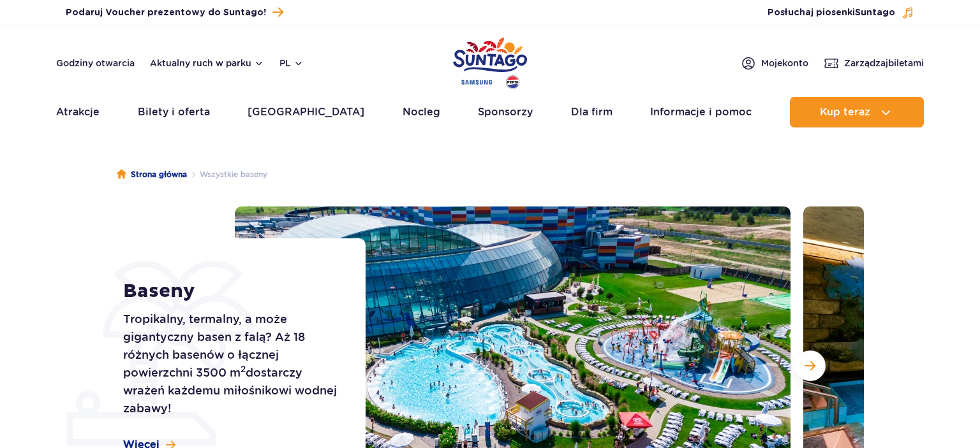  I want to click on a: Informacje i pomoc, so click(701, 112).